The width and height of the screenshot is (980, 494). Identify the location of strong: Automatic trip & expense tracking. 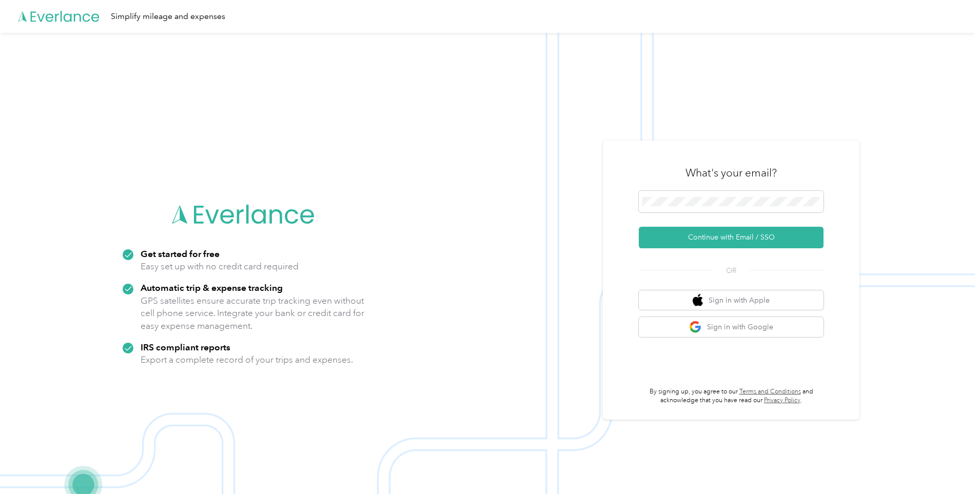
(211, 287).